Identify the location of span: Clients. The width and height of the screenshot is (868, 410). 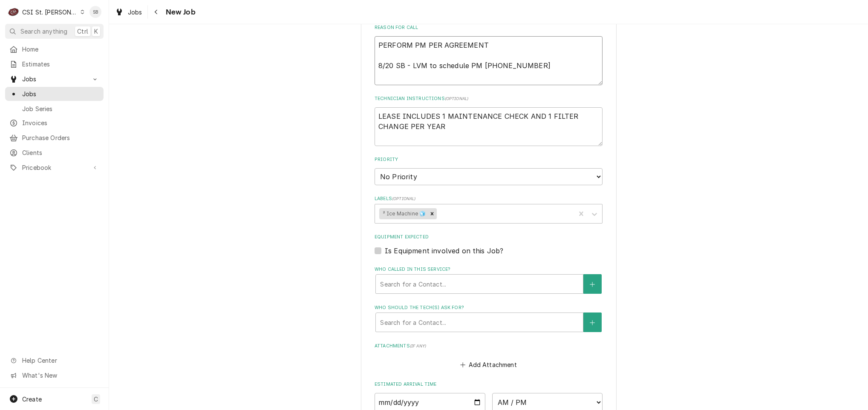
(60, 153).